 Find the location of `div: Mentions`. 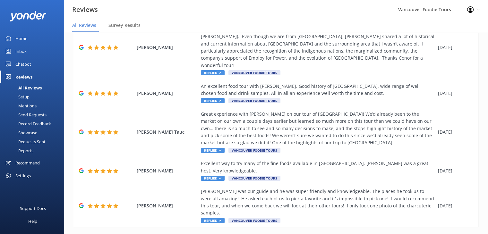

div: Mentions is located at coordinates (20, 106).